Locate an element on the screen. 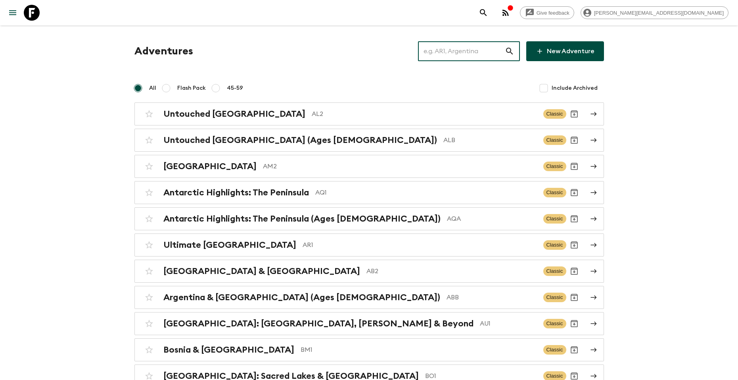 The image size is (738, 380). button: search adventures is located at coordinates (483, 13).